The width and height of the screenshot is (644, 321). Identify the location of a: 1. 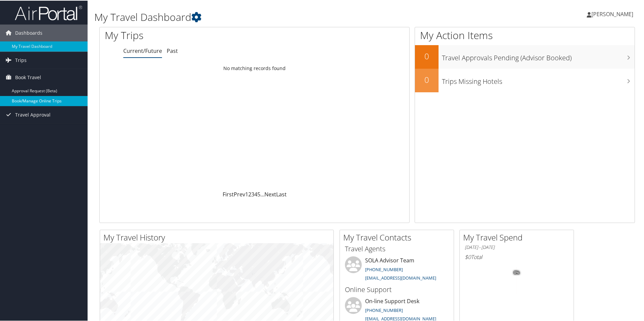
(246, 194).